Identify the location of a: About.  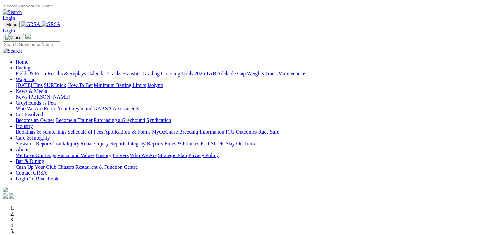
(22, 149).